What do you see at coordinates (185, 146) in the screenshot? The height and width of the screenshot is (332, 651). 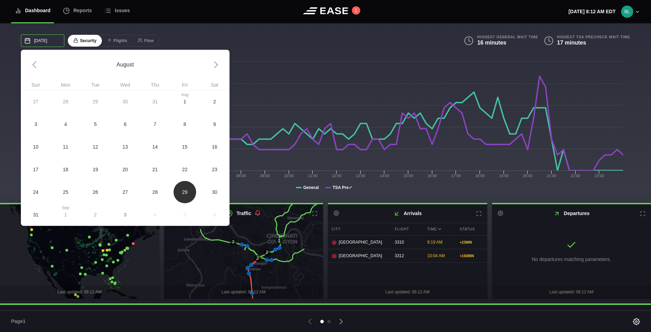 I see `span: 15` at bounding box center [185, 146].